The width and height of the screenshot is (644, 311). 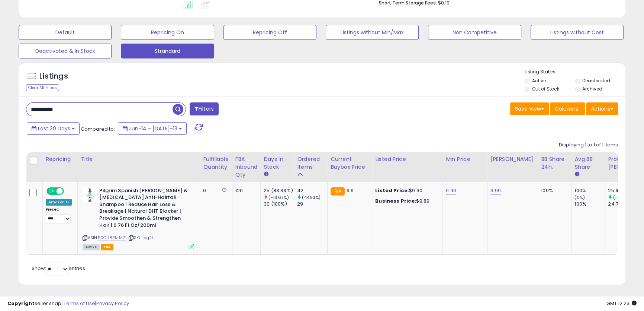 I want to click on div: Days In Stock, so click(x=277, y=163).